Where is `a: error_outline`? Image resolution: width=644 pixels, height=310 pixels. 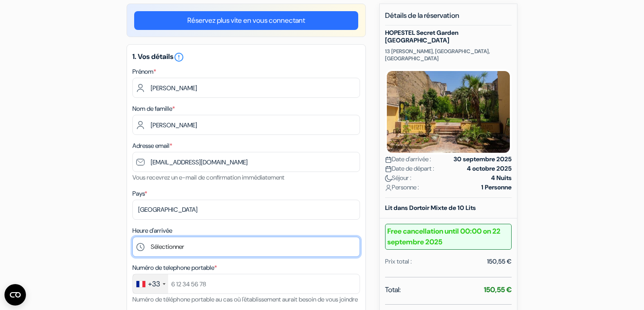 a: error_outline is located at coordinates (179, 56).